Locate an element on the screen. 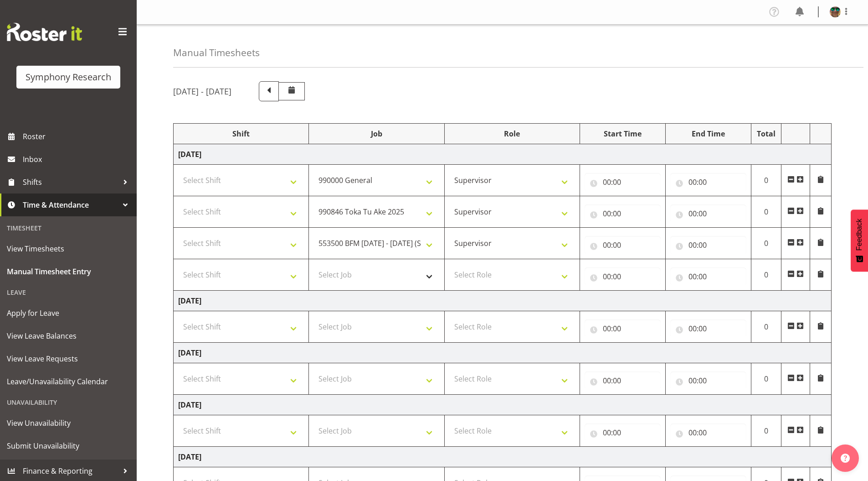 The image size is (868, 481). a: View Leave Balances is located at coordinates (68, 336).